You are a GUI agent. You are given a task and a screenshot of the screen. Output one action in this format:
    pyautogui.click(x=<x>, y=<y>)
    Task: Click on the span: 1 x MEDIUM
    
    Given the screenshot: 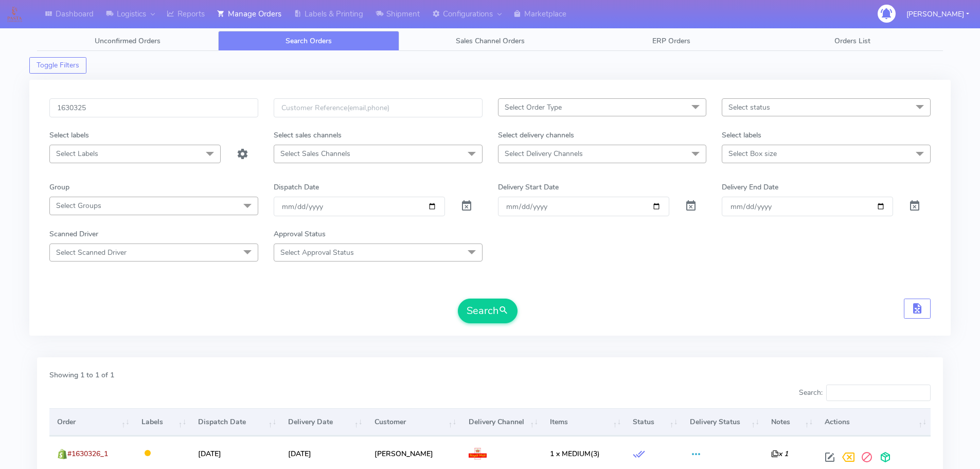 What is the action you would take?
    pyautogui.click(x=570, y=453)
    